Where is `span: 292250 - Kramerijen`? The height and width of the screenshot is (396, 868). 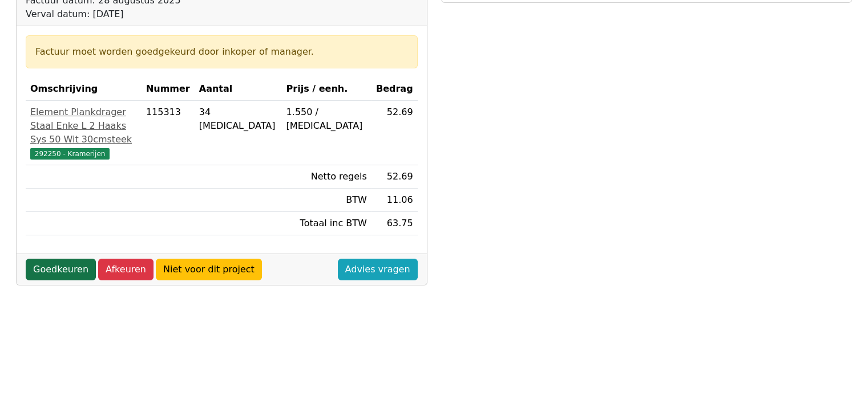 span: 292250 - Kramerijen is located at coordinates (69, 154).